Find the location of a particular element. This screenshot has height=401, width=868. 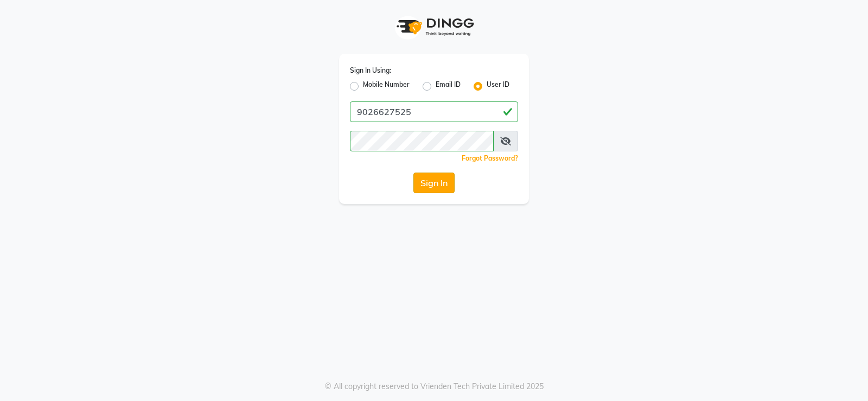

button: Sign In is located at coordinates (434, 183).